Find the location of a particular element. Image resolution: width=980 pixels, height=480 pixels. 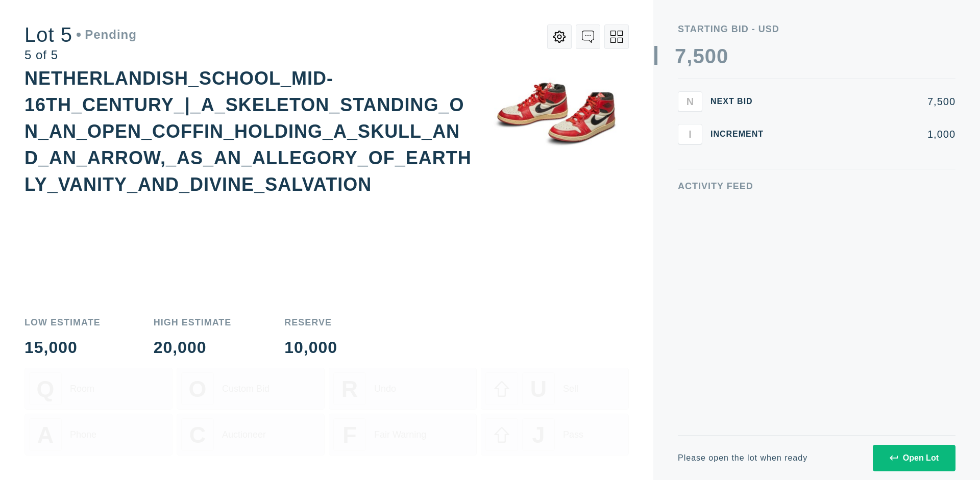

div: Activity Feed is located at coordinates (816, 186).